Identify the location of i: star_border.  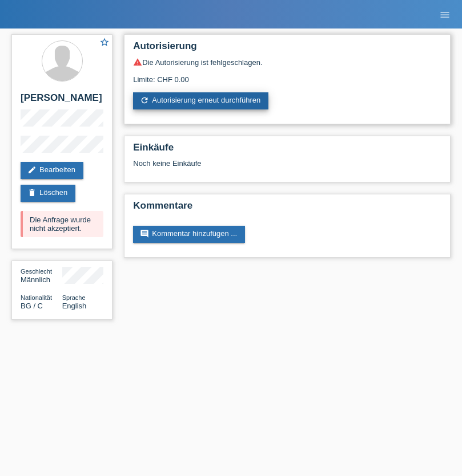
(104, 42).